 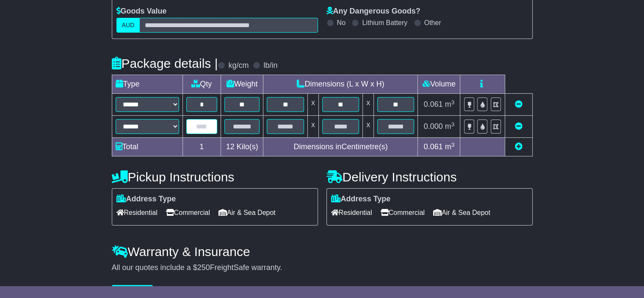 I want to click on div: All our quotes include a $ FreightSafe warranty., so click(x=322, y=268).